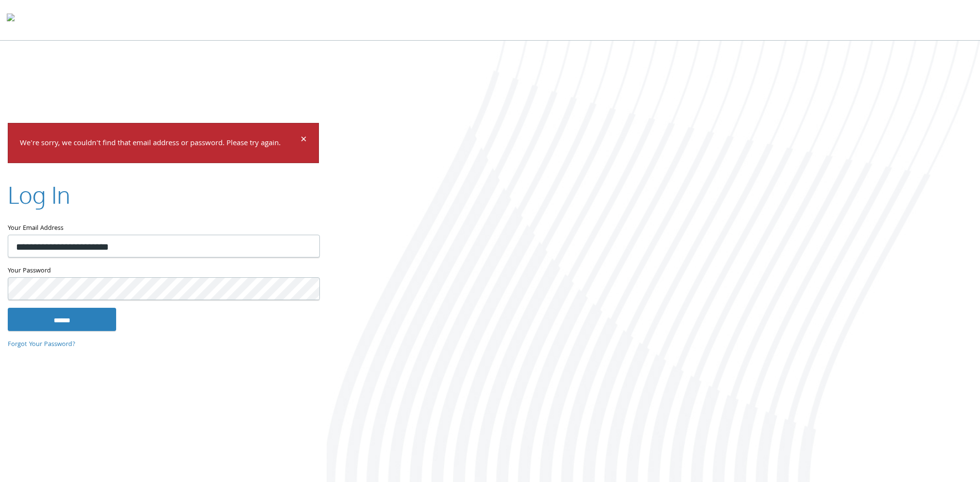 This screenshot has width=980, height=482. What do you see at coordinates (159, 144) in the screenshot?
I see `p: We're sorry, we couldn't find that email address or password. Please try again.` at bounding box center [159, 144].